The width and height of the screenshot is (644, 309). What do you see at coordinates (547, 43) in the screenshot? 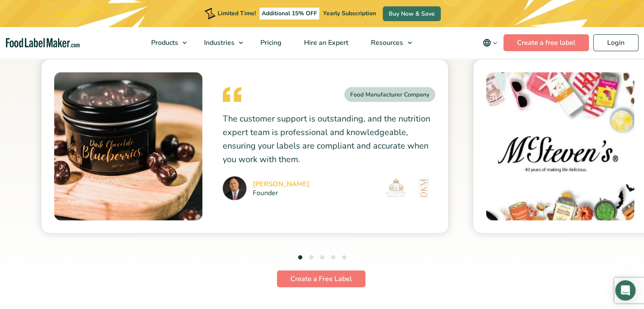
I see `a: Create a free label` at bounding box center [547, 43].